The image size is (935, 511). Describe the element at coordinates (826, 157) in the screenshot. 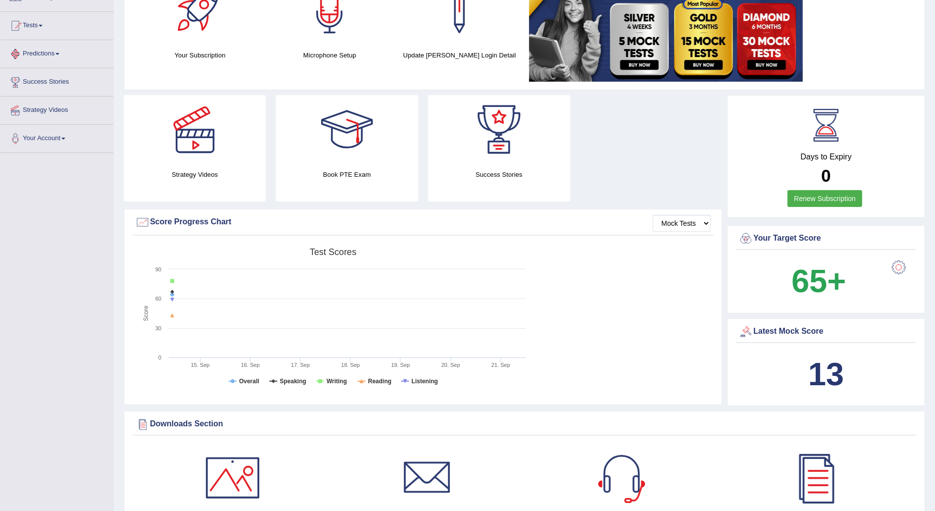

I see `h4: Days to Expiry` at that location.